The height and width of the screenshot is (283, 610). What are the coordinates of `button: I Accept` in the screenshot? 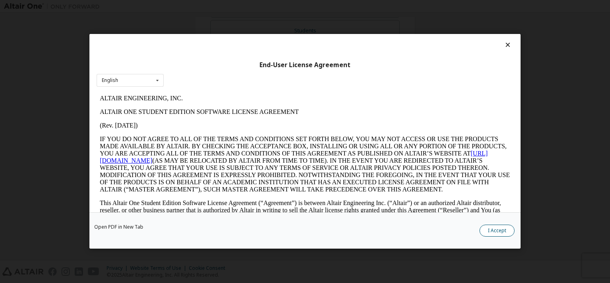 It's located at (497, 231).